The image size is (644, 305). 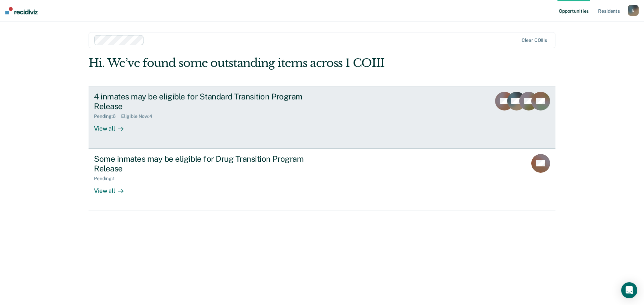 I want to click on div: Pending : 6, so click(x=107, y=116).